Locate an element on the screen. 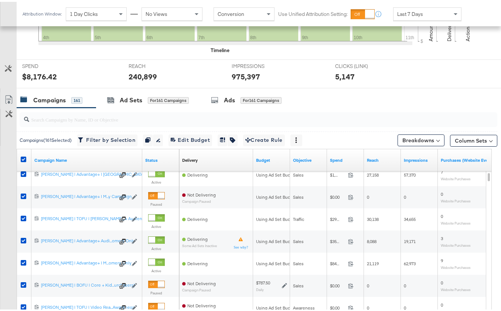 Image resolution: width=501 pixels, height=311 pixels. a: Shows the current state of your Ad Campaign. is located at coordinates (161, 159).